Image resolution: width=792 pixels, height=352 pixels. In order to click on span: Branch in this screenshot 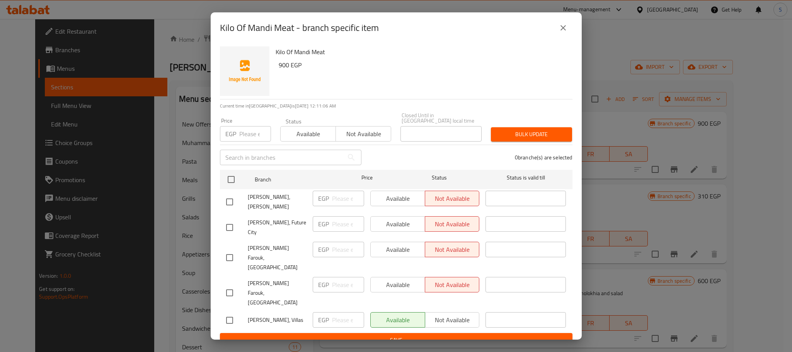, I will do `click(295, 179)`.